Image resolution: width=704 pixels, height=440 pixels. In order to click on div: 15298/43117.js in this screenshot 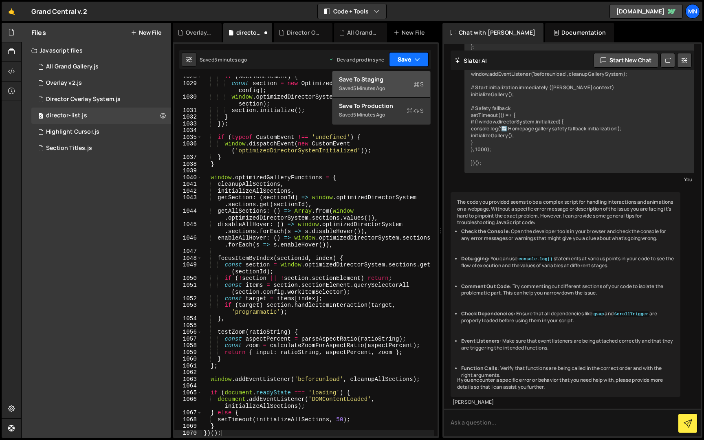, I will do `click(101, 132)`.